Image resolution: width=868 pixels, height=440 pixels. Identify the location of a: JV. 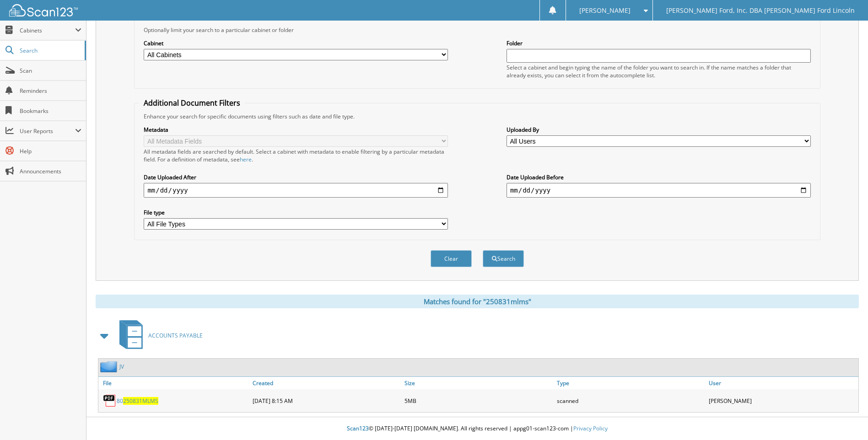
(122, 366).